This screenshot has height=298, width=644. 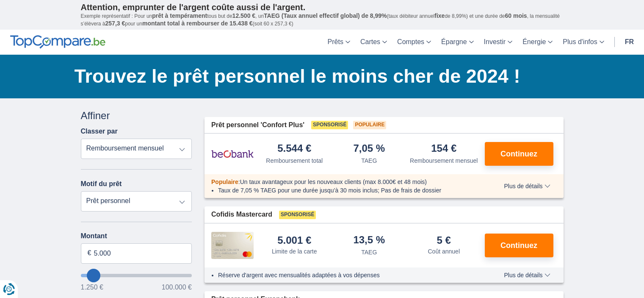 I want to click on li: Taux de 7,05 % TAEG pour une durée jusqu’à 30 mois inclus; Pas de frais de dossier, so click(x=348, y=190).